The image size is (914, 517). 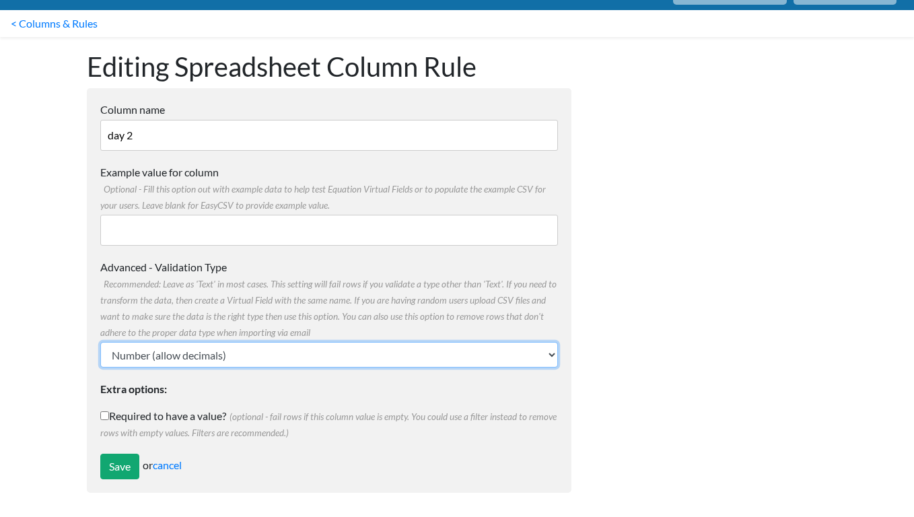 What do you see at coordinates (329, 425) in the screenshot?
I see `span: (optional - fail rows if this column value is empty. You could use a filter instead to remove row...` at bounding box center [329, 425].